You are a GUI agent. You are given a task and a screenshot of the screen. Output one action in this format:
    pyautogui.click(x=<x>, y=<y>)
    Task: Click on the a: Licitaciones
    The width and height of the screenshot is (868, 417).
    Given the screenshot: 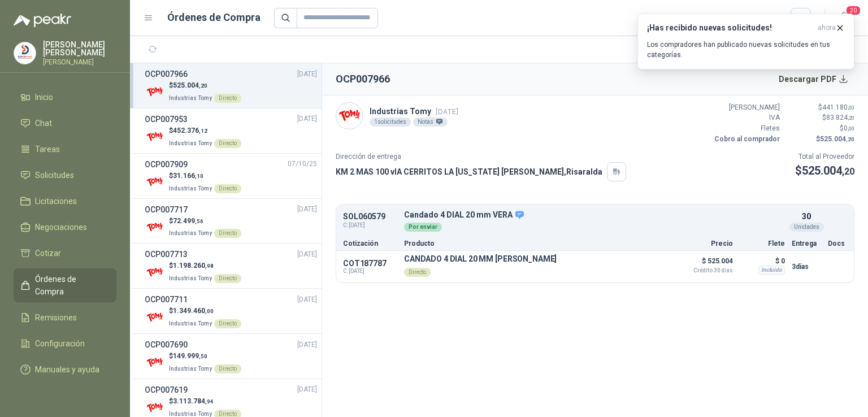 What is the action you would take?
    pyautogui.click(x=65, y=201)
    